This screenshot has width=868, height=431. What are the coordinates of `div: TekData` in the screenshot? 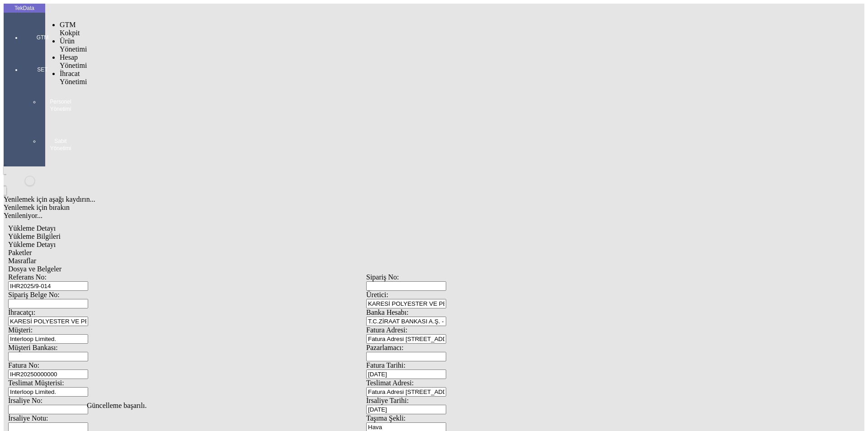 It's located at (24, 8).